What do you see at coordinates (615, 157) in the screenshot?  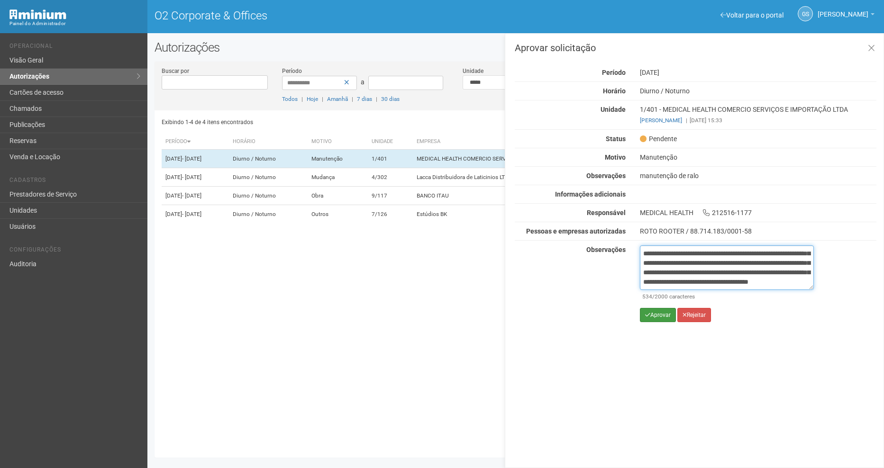 I see `strong: Motivo` at bounding box center [615, 157].